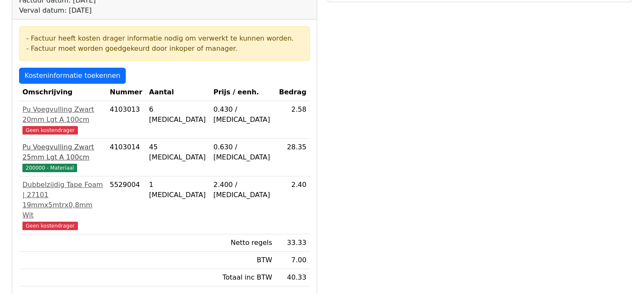 This screenshot has height=294, width=644. What do you see at coordinates (63, 93) in the screenshot?
I see `th: Omschrijving` at bounding box center [63, 93].